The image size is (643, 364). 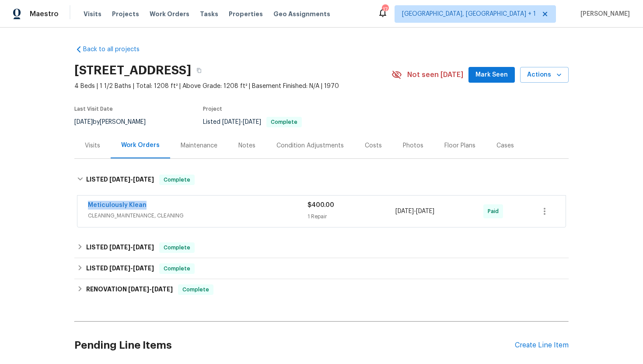 I want to click on div: Floor Plans, so click(x=460, y=146).